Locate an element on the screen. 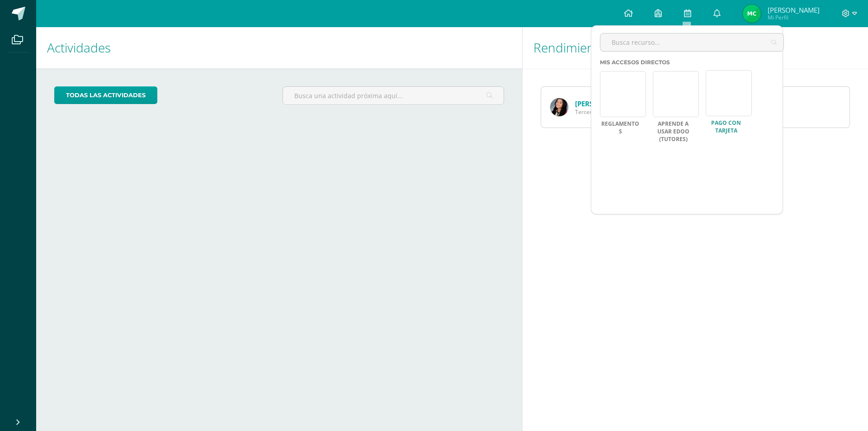 This screenshot has height=431, width=868. h1: Rendimiento de mis hijos is located at coordinates (696, 47).